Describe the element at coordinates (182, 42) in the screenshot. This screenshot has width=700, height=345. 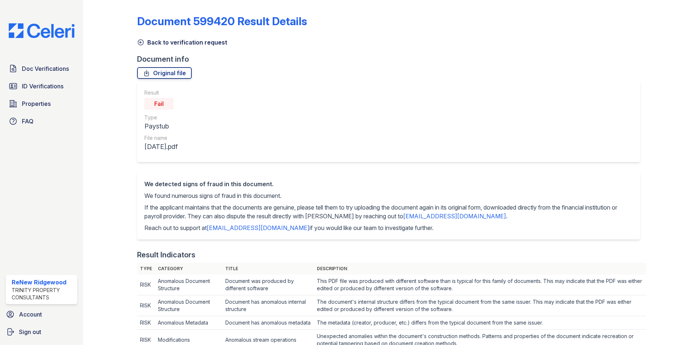
I see `a: Back to verification request` at that location.